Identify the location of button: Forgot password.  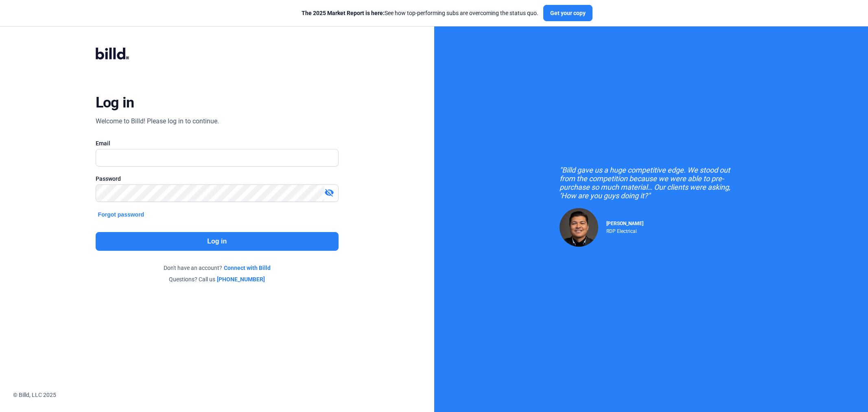
(122, 214).